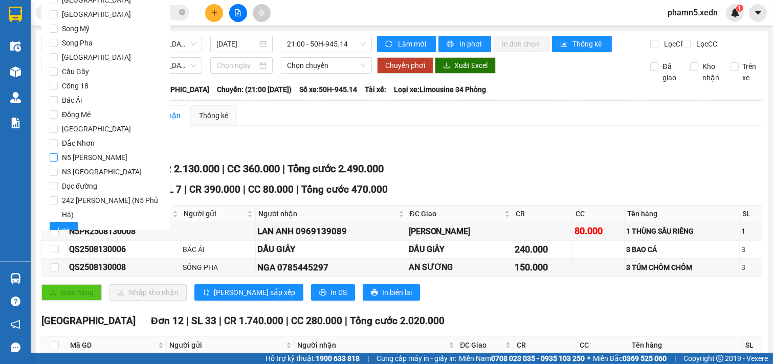 This screenshot has height=364, width=773. Describe the element at coordinates (261, 13) in the screenshot. I see `button: aim` at that location.